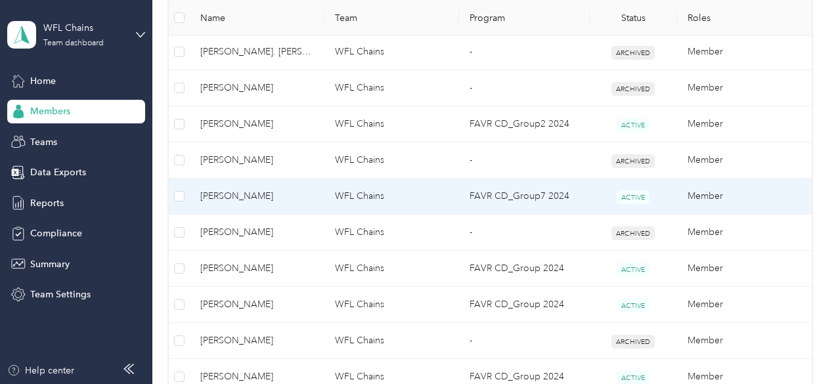 The width and height of the screenshot is (834, 384). I want to click on button: Help center, so click(41, 370).